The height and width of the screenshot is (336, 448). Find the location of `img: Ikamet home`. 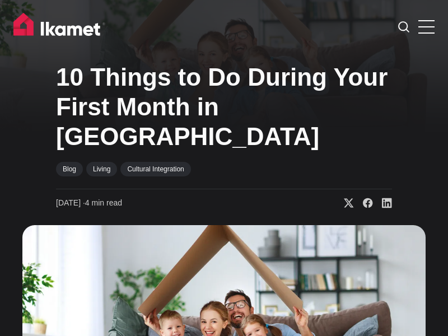

img: Ikamet home is located at coordinates (59, 27).